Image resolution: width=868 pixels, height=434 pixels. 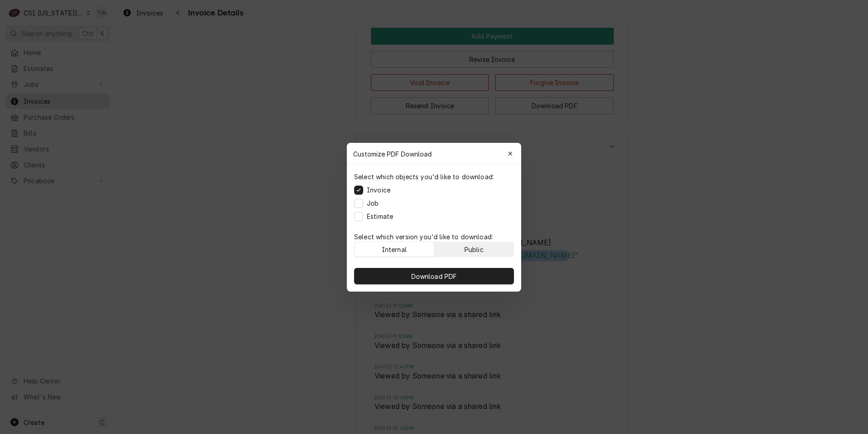 I want to click on p: Select which objects you'd like to download:, so click(x=424, y=176).